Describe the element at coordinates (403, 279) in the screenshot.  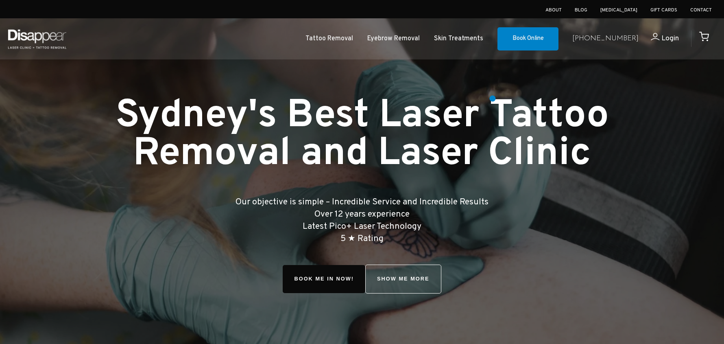
I see `a: SHOW ME MORE` at that location.